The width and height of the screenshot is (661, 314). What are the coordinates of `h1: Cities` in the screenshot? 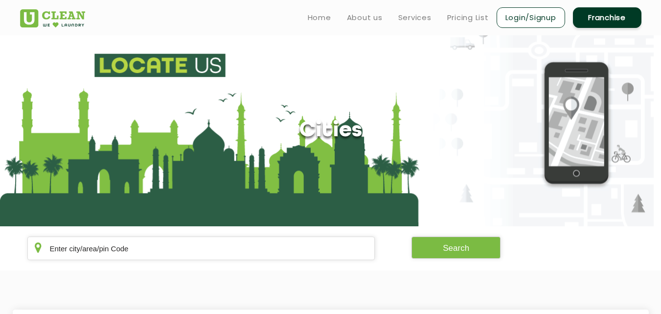 It's located at (330, 131).